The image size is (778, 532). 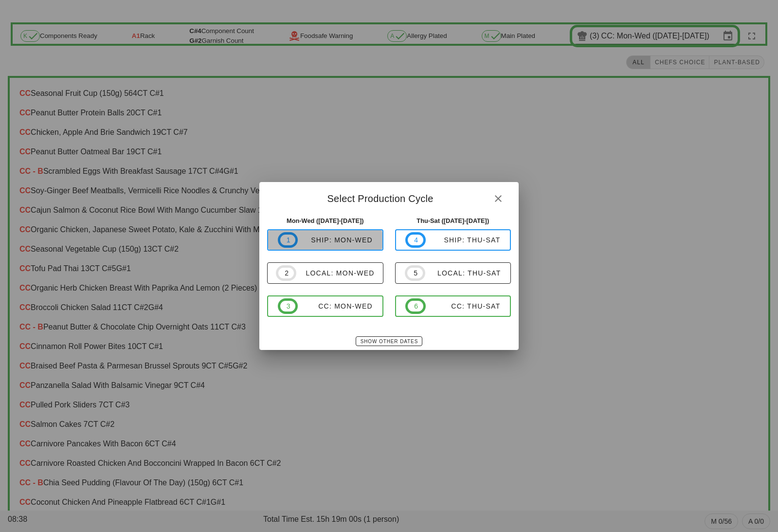 What do you see at coordinates (463, 306) in the screenshot?
I see `div: CC: Thu-Sat` at bounding box center [463, 306].